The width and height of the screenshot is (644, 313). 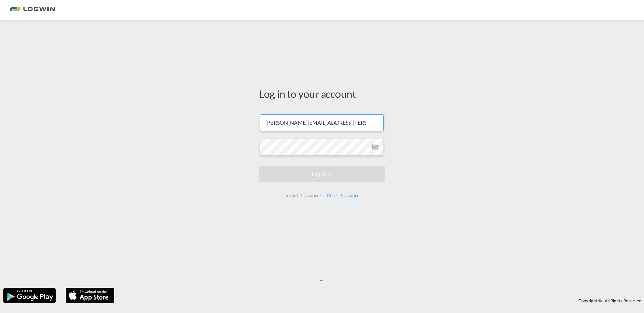 What do you see at coordinates (375, 147) in the screenshot?
I see `md-icon: icon-eye-off` at bounding box center [375, 147].